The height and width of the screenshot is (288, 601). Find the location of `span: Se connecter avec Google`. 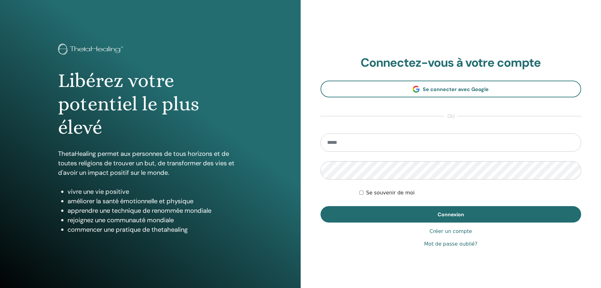

span: Se connecter avec Google is located at coordinates (456, 89).